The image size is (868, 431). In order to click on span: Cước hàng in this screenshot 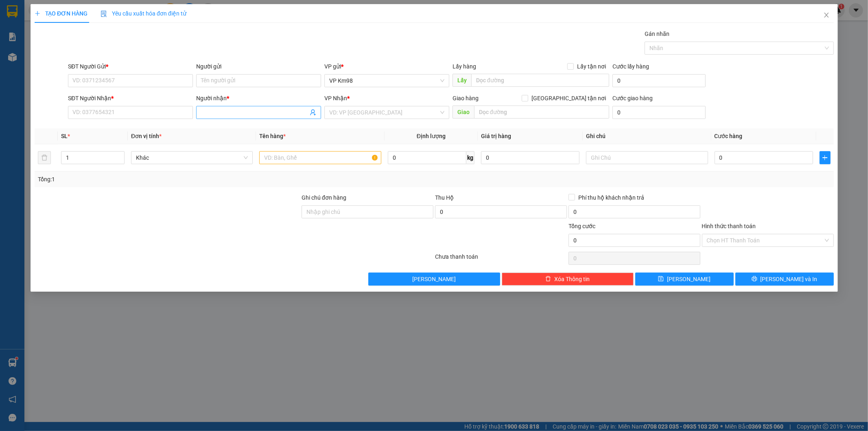, I will do `click(728, 136)`.